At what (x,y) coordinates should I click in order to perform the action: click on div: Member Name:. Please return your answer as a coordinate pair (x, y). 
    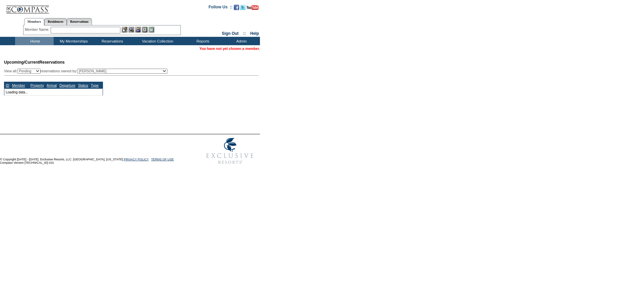
    Looking at the image, I should click on (38, 29).